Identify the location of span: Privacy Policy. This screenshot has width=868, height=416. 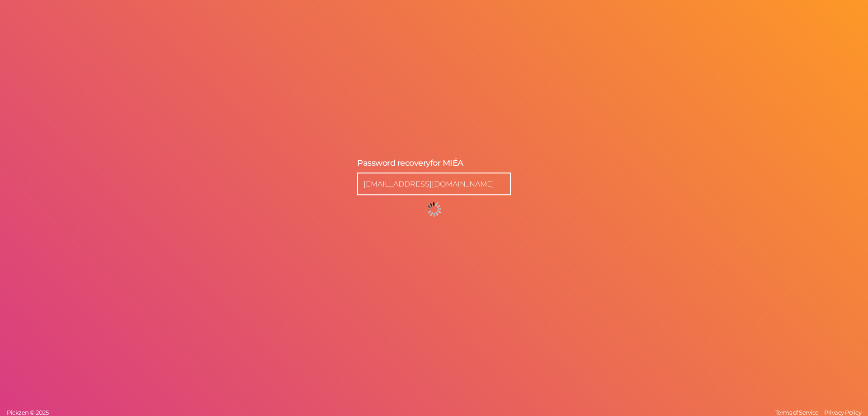
(843, 412).